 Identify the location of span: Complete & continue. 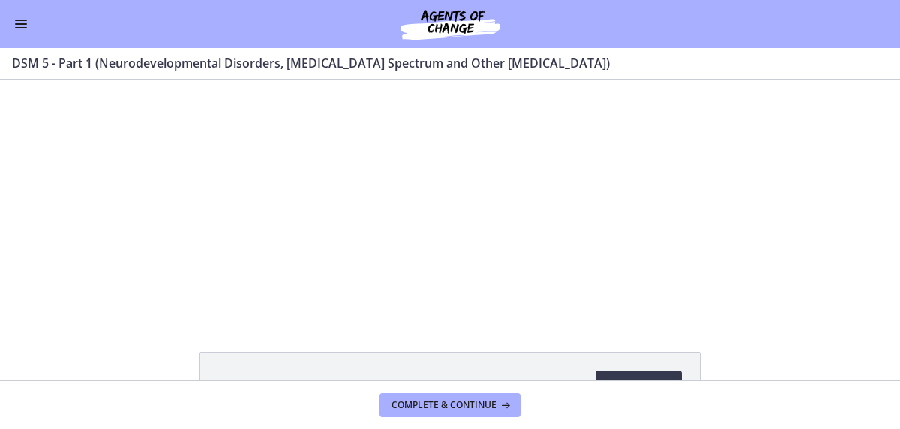
(444, 405).